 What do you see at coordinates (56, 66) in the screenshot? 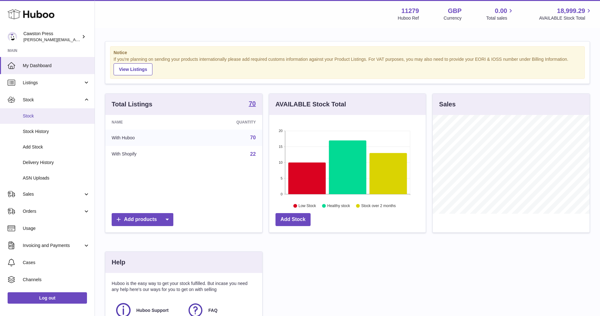
I see `span: My Dashboard` at bounding box center [56, 66].